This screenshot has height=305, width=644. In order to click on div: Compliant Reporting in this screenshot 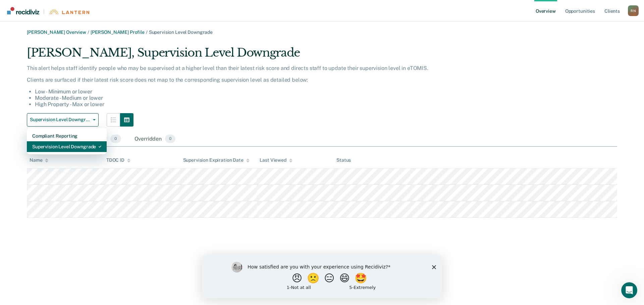, I will do `click(67, 136)`.